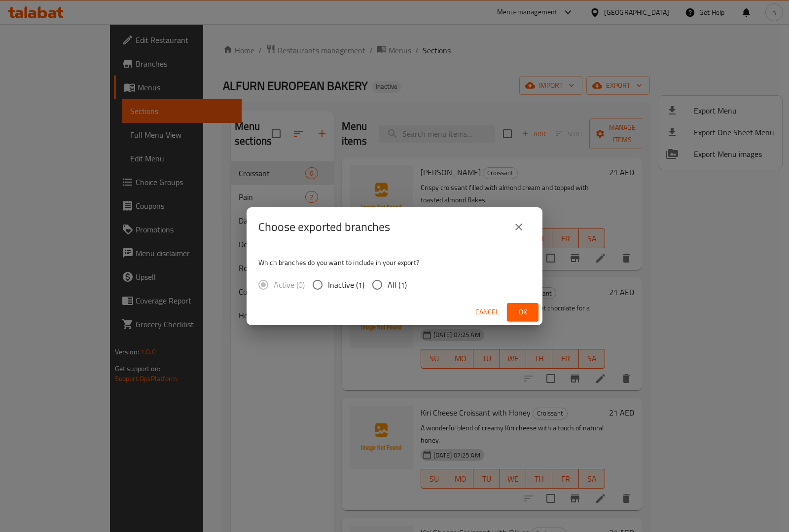 The height and width of the screenshot is (532, 789). What do you see at coordinates (487, 311) in the screenshot?
I see `button: Cancel` at bounding box center [487, 311].